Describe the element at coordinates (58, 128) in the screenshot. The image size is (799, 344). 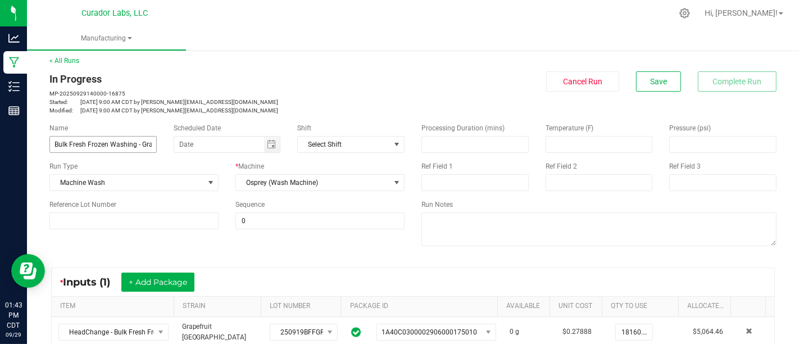
I see `span: Name` at that location.